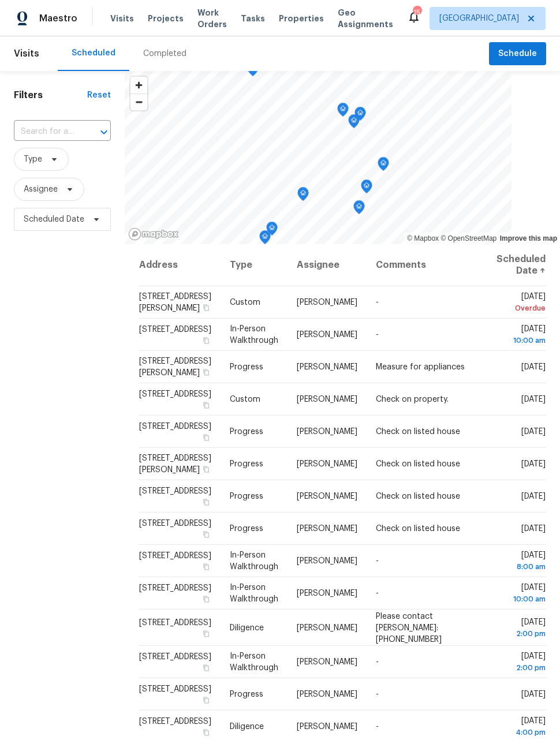 This screenshot has height=740, width=560. What do you see at coordinates (245, 302) in the screenshot?
I see `span: Custom` at bounding box center [245, 302].